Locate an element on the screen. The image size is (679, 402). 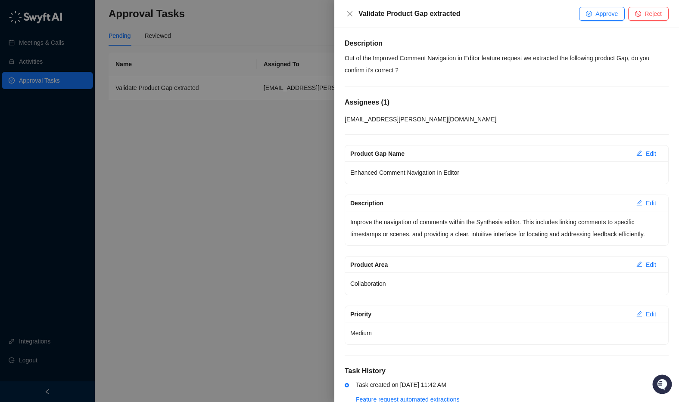
div: Product Area is located at coordinates (490, 265).